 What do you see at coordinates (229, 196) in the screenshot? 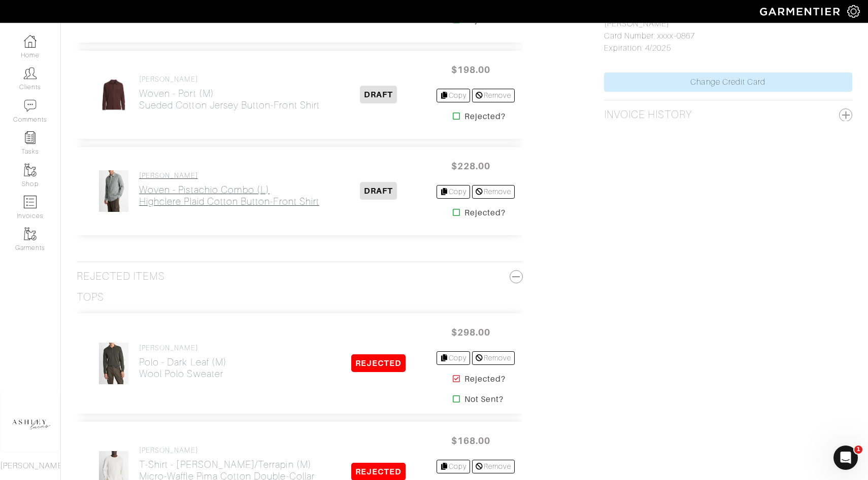
I see `h2: Woven - Pistachio Combo (L) Highclere Plaid Cotton Button-Front Shirt` at bounding box center [229, 196].